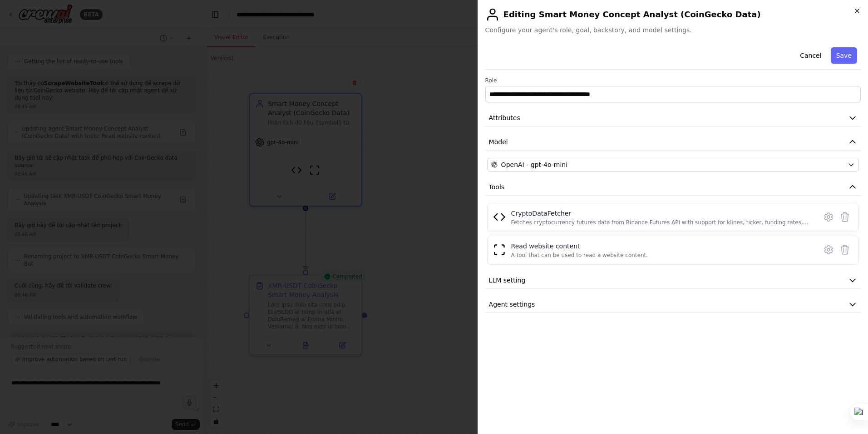 This screenshot has height=434, width=868. What do you see at coordinates (810, 55) in the screenshot?
I see `button: Cancel` at bounding box center [810, 55].